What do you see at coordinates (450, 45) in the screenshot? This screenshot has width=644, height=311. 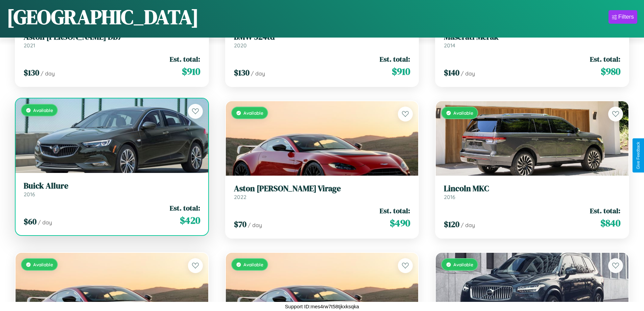 I see `span: 2014` at bounding box center [450, 45].